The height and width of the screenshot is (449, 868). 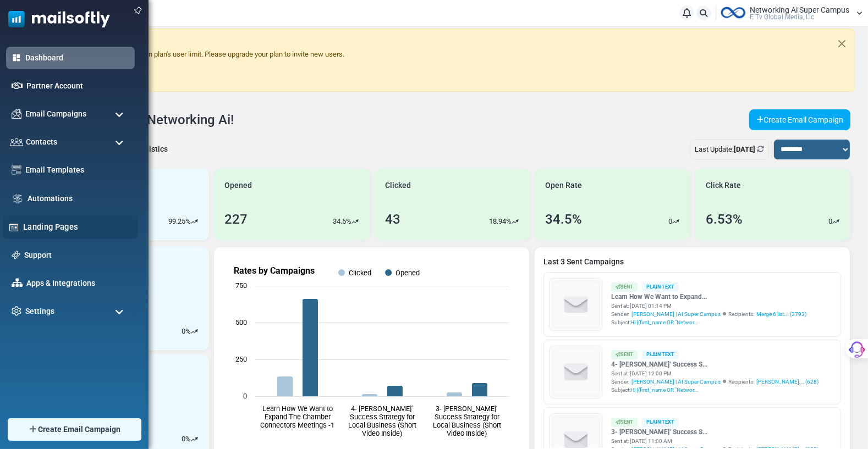 I want to click on img: campaigns-icon.png, so click(x=17, y=114).